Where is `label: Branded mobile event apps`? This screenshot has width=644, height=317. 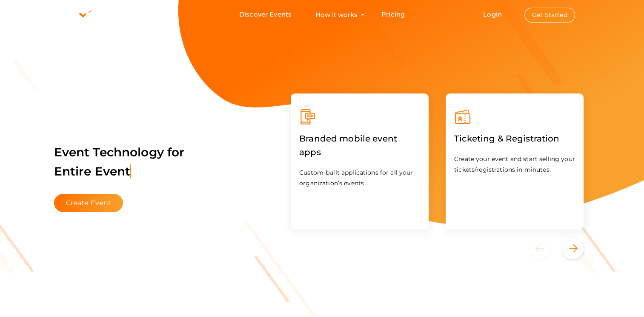
label: Branded mobile event apps is located at coordinates (359, 145).